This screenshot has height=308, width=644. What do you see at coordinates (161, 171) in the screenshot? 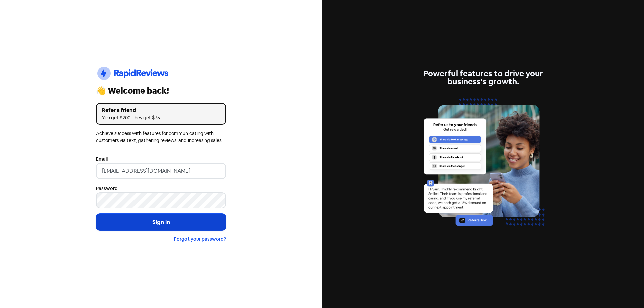
I see `input: Enter your email address...` at bounding box center [161, 171].